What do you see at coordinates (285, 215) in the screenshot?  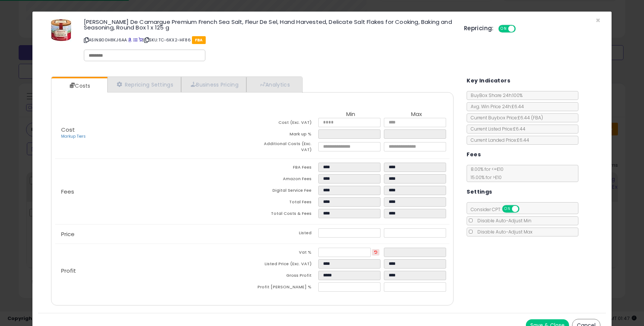 I see `td: Total Costs & Fees` at bounding box center [285, 215].